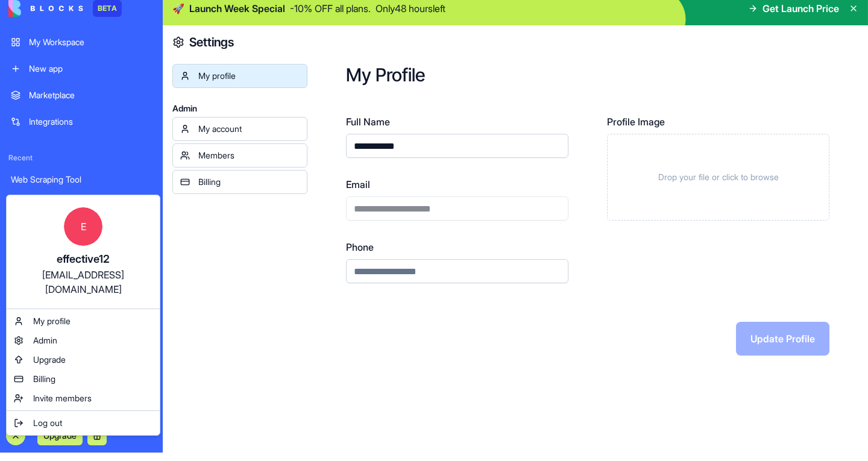 This screenshot has width=868, height=461. Describe the element at coordinates (120, 210) in the screenshot. I see `div: Create a ticket` at that location.